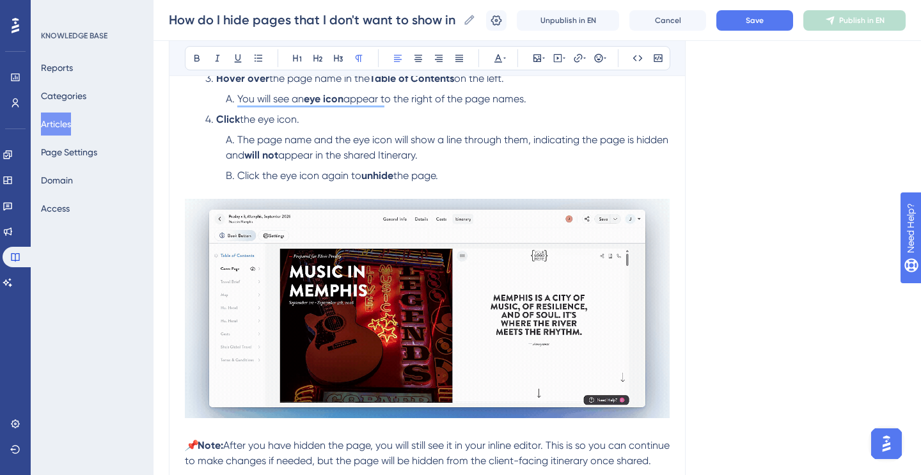 The image size is (921, 475). Describe the element at coordinates (55, 208) in the screenshot. I see `button: Access` at that location.